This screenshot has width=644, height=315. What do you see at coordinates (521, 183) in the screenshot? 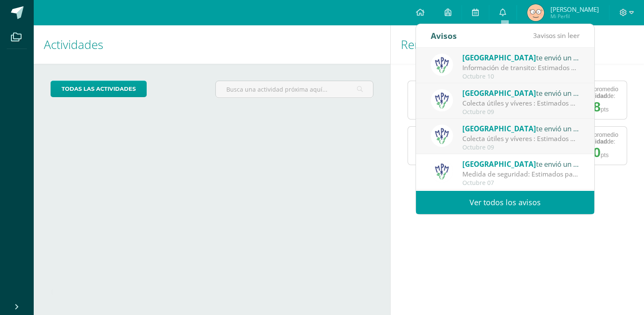
I see `div: Octubre 07` at bounding box center [521, 183].